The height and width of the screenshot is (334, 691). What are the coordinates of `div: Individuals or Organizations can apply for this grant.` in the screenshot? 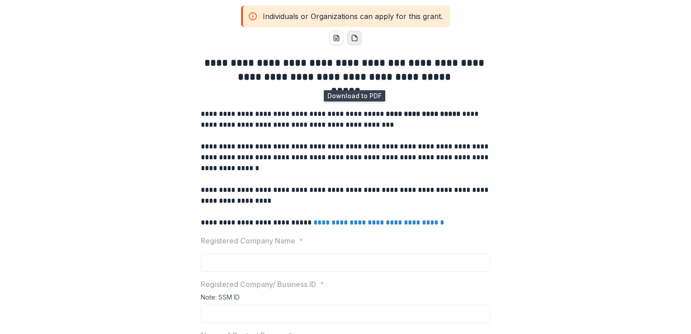 It's located at (345, 16).